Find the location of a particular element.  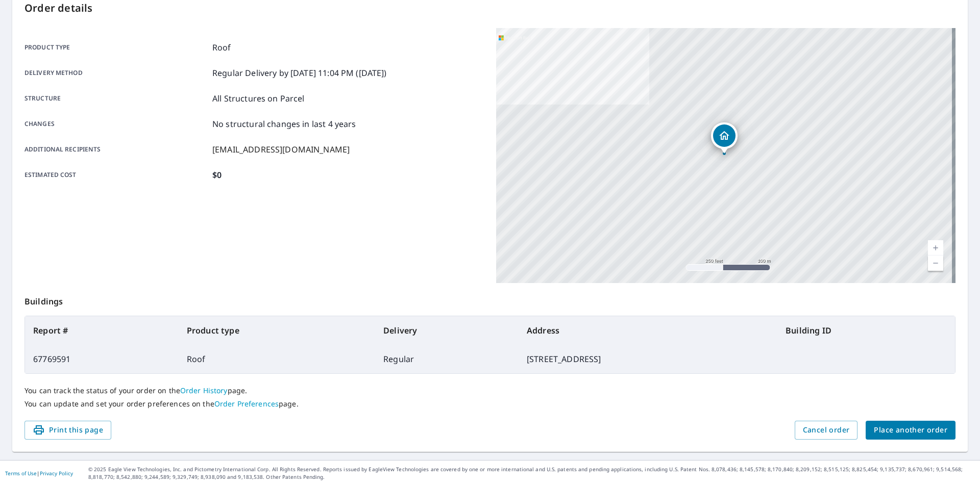

p: No structural changes in last 4 years is located at coordinates (284, 124).